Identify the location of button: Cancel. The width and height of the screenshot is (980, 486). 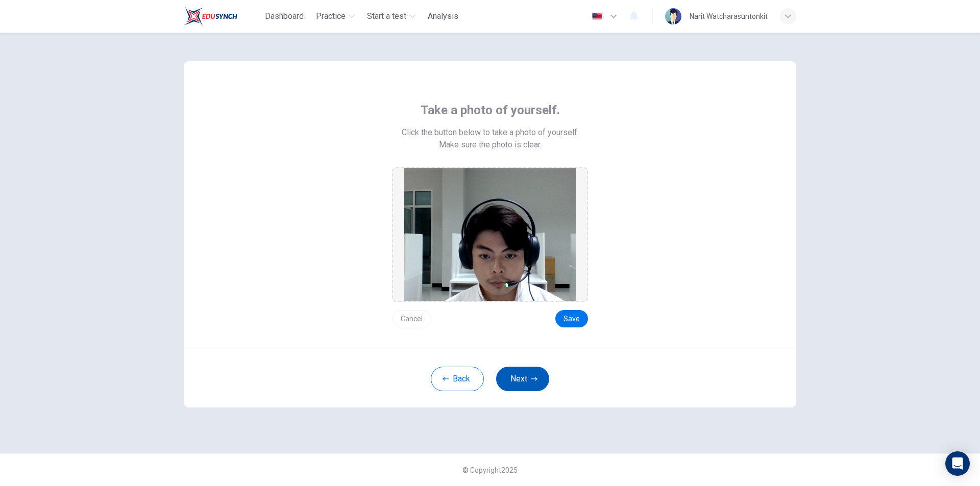
(411, 318).